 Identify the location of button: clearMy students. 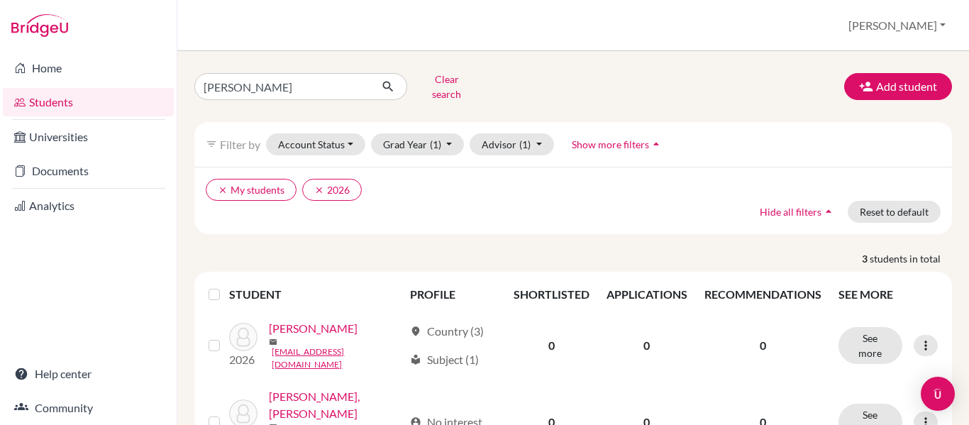
(251, 189).